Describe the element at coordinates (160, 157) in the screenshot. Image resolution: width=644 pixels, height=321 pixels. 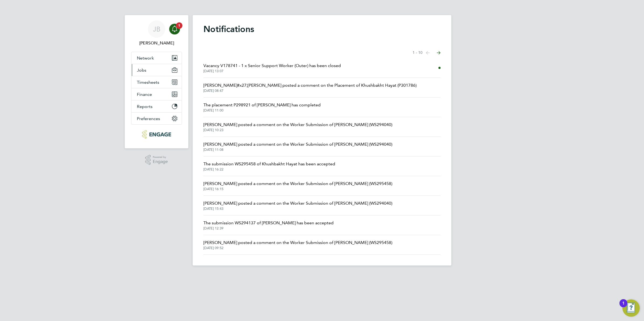
I see `span: Powered by` at that location.